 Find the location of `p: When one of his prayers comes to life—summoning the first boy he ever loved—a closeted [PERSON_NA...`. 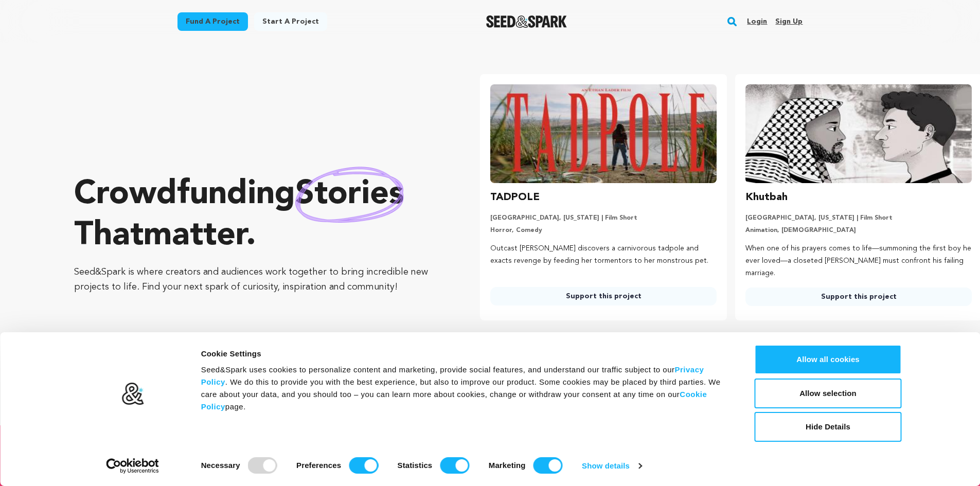

p: When one of his prayers comes to life—summoning the first boy he ever loved—a closeted [PERSON_NA... is located at coordinates (859, 261).